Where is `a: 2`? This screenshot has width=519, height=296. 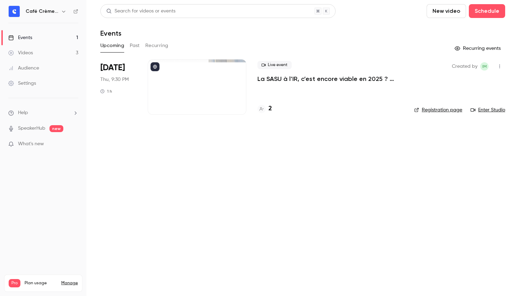
a: 2 is located at coordinates (264, 109).